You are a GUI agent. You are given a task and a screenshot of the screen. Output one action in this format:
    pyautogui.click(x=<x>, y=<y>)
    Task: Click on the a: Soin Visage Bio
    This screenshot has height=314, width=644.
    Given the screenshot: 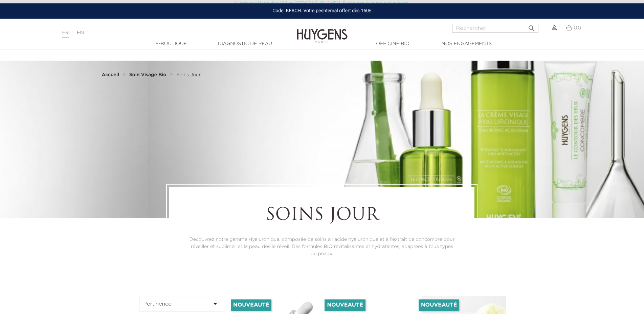 What is the action you would take?
    pyautogui.click(x=149, y=75)
    